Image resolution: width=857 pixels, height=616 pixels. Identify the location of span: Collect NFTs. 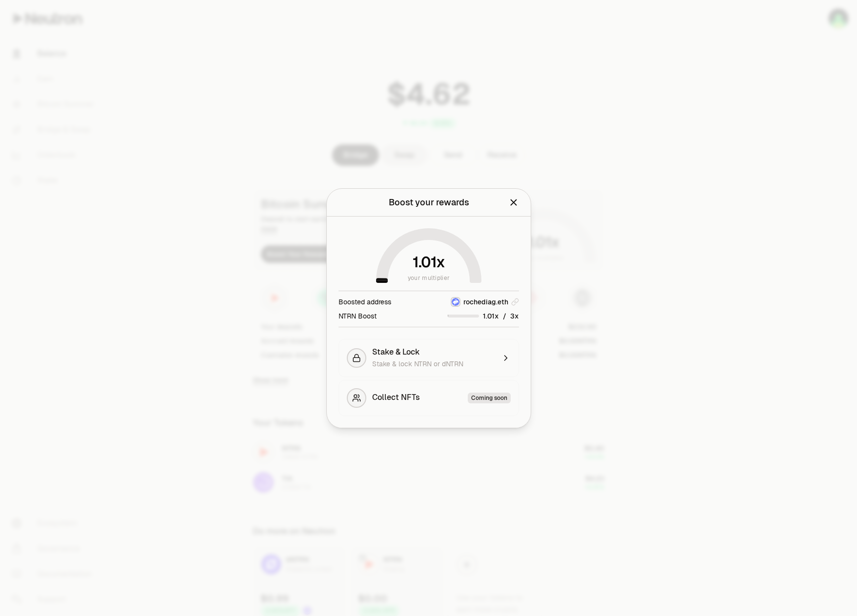
(396, 398).